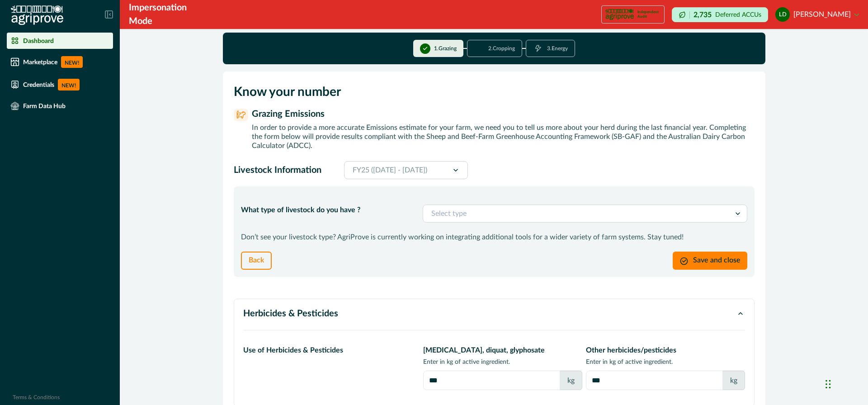  Describe the element at coordinates (494, 314) in the screenshot. I see `button: Herbicides & Pesticides` at that location.